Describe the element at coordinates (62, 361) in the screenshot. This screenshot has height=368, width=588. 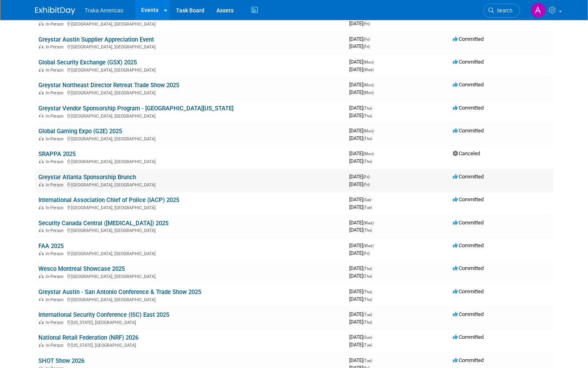
I see `a: SHOT Show 2026` at that location.